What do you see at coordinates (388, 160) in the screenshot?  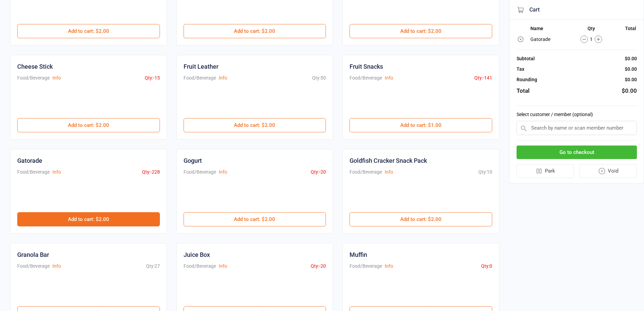 I see `div: Goldfish Cracker Snack Pack` at bounding box center [388, 160].